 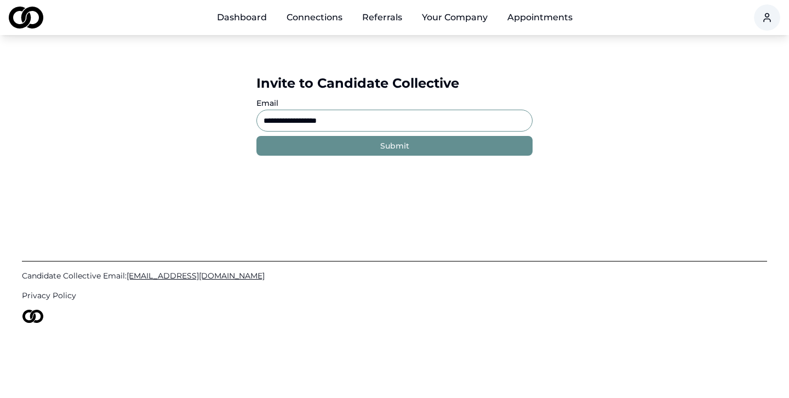 What do you see at coordinates (242, 18) in the screenshot?
I see `a: Dashboard` at bounding box center [242, 18].